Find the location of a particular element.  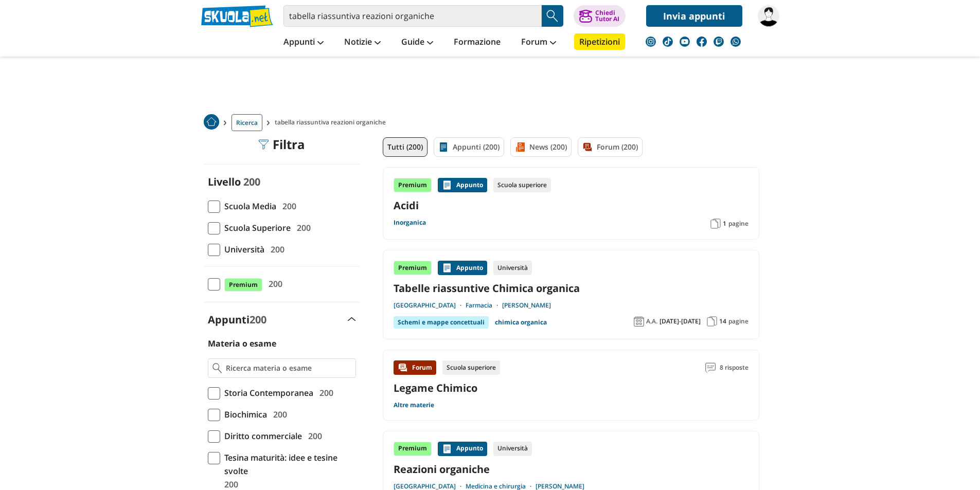

img: Apri e chiudi sezione is located at coordinates (352, 319).